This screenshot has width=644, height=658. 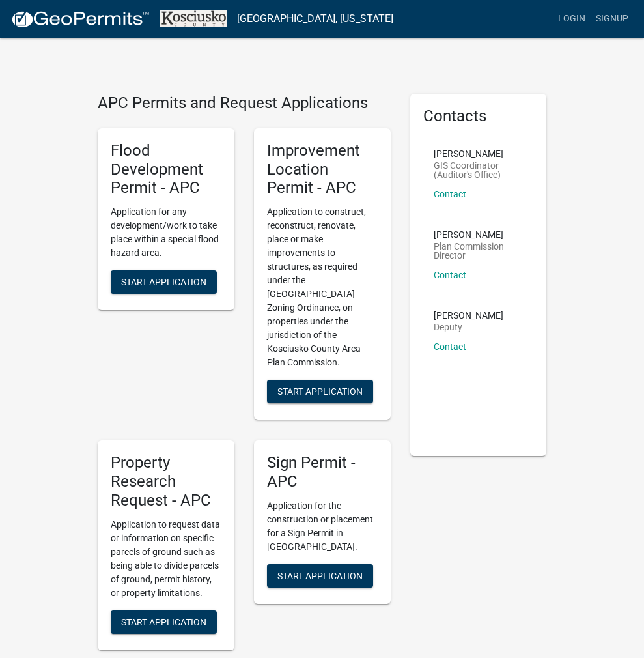 I want to click on p: Application to request data or information on specific parcels of ground such as being able to di..., so click(x=166, y=559).